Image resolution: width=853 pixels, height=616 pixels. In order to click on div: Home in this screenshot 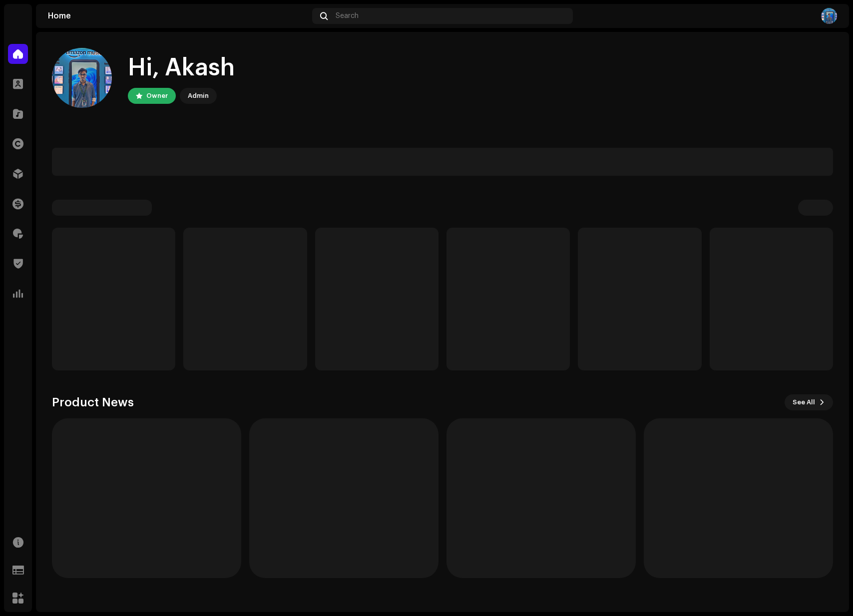, I will do `click(178, 16)`.